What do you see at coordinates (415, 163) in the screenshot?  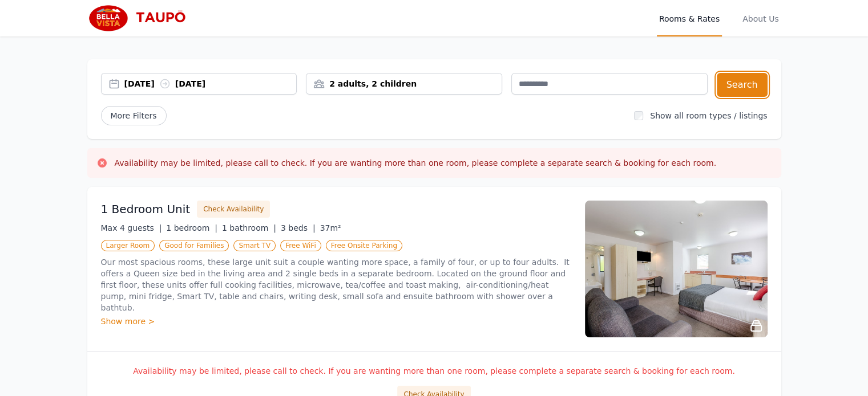 I see `h3: Availability may be limited, please call to check. If you are wanting more than one room, please ...` at bounding box center [415, 163].